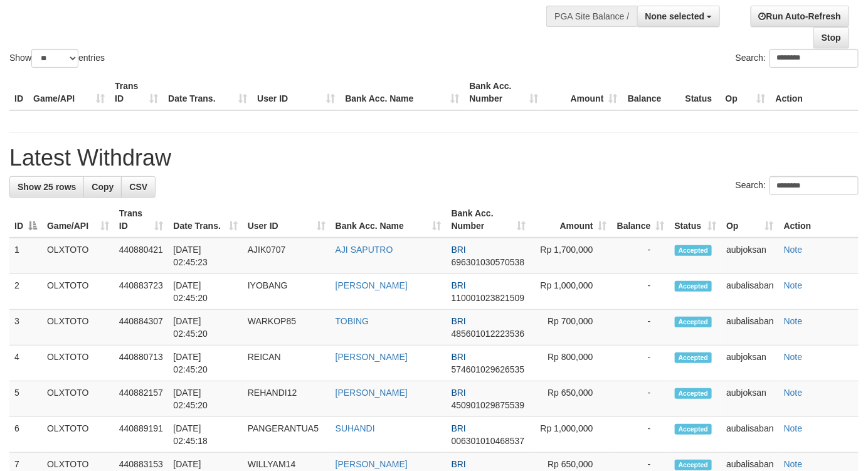  I want to click on td: 440883723, so click(141, 292).